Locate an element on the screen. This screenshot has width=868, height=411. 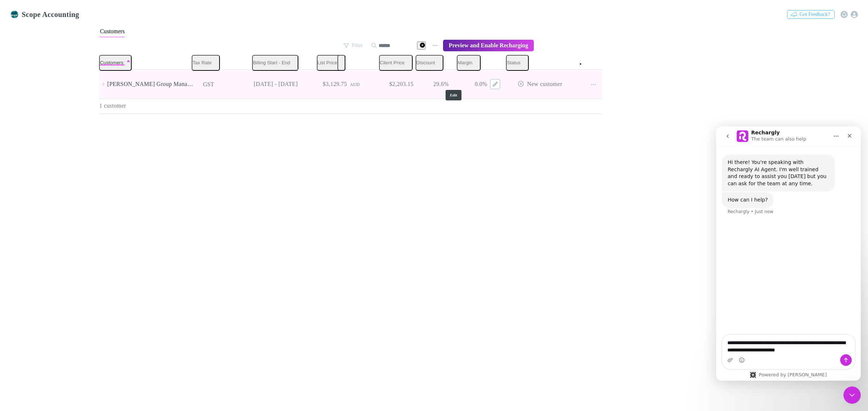
button: Margin is located at coordinates (469, 63).